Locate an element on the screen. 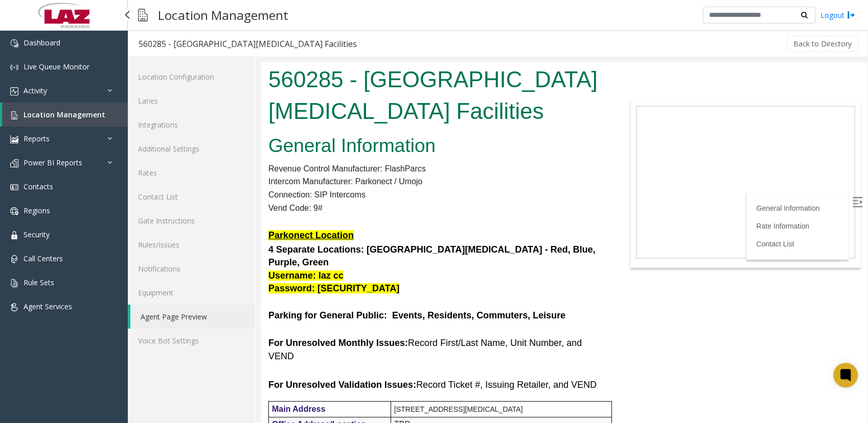 The height and width of the screenshot is (423, 868). img: Open/Close Sidebar Menu is located at coordinates (596, 140).